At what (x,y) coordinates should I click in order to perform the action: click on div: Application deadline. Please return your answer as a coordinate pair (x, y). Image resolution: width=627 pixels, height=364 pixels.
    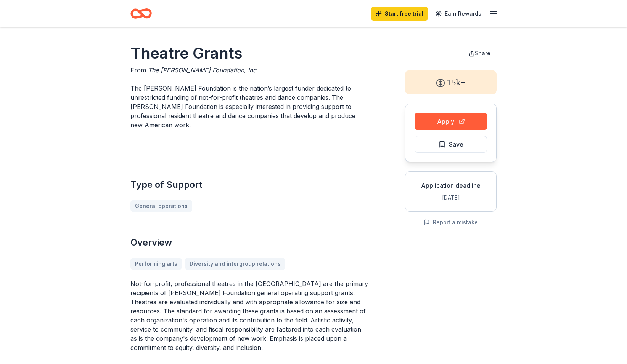
    Looking at the image, I should click on (451, 185).